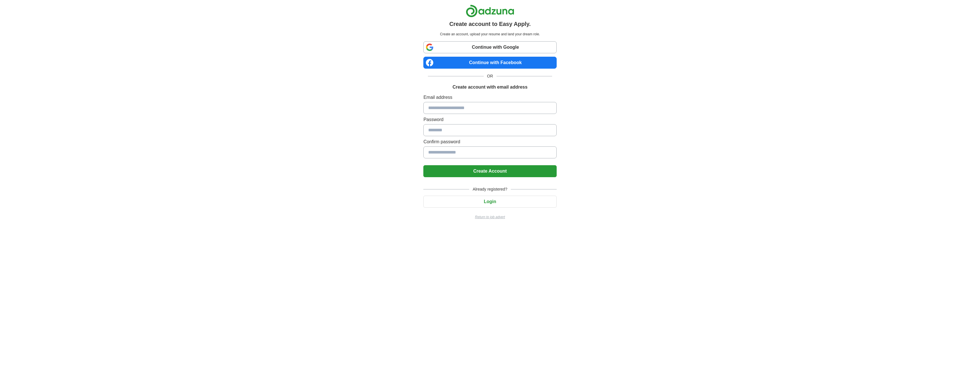 This screenshot has width=980, height=374. Describe the element at coordinates (490, 97) in the screenshot. I see `label: Email address` at that location.